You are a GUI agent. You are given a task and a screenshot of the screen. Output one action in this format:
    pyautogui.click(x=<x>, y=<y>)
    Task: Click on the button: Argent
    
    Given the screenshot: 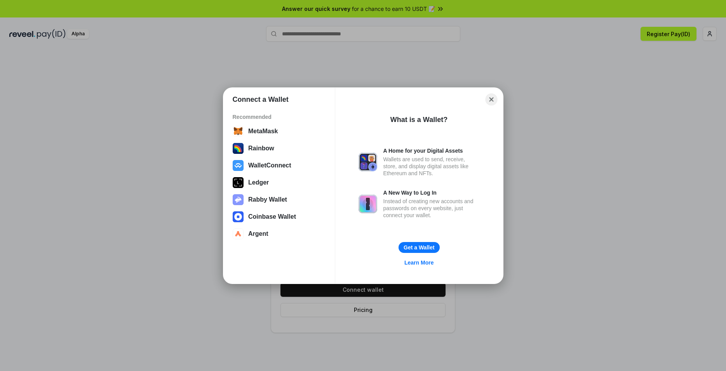 What is the action you would take?
    pyautogui.click(x=279, y=234)
    